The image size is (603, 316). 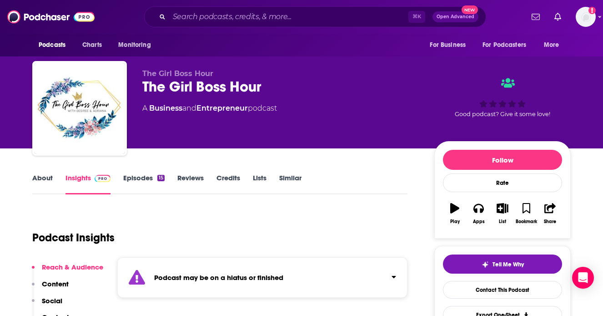 What do you see at coordinates (503, 213) in the screenshot?
I see `button: List` at bounding box center [503, 213].